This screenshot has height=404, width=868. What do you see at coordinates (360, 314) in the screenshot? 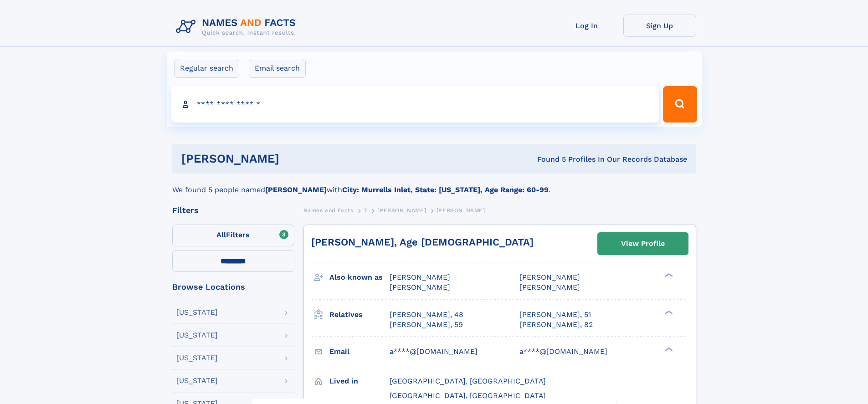
I see `h3: Relatives` at bounding box center [360, 314].